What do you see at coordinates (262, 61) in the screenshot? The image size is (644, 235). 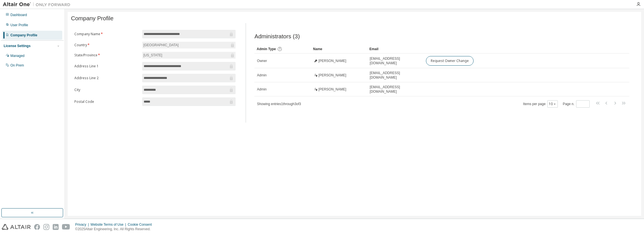 I see `span: Owner` at bounding box center [262, 61].